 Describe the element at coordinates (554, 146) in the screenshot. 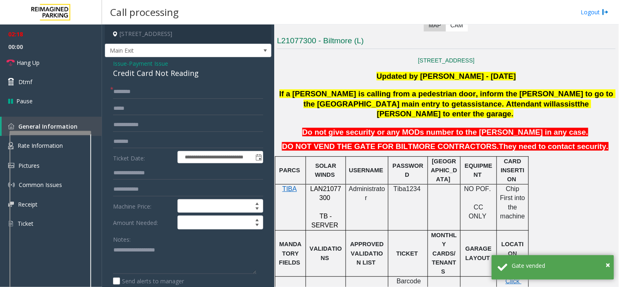

I see `span: They need to contact security.` at that location.